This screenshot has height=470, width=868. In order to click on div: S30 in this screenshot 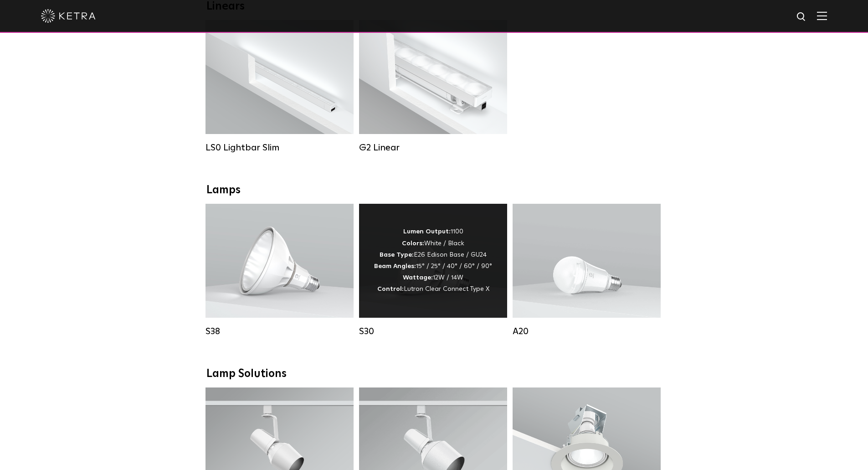, I will do `click(433, 331)`.